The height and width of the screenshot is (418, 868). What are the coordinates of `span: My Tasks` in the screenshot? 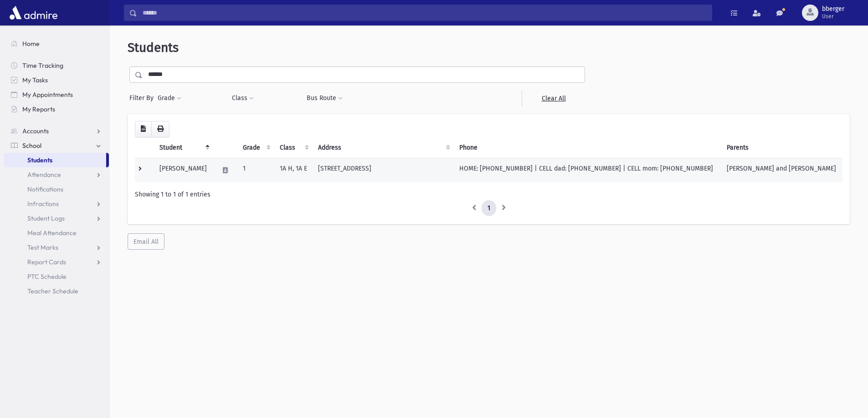 It's located at (35, 80).